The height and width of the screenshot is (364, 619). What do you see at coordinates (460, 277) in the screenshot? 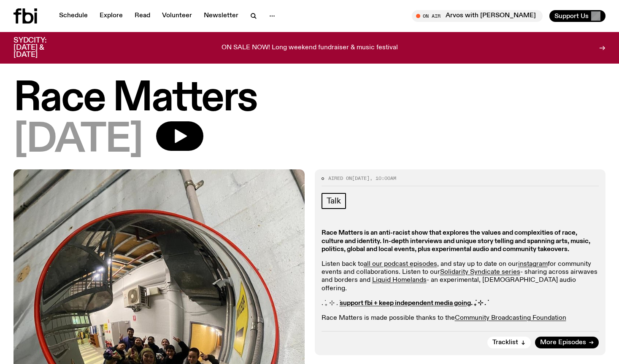
I see `p: Listen back to , and stay up to date on our for community events and collaborations. Listen to ou...` at bounding box center [460, 277].